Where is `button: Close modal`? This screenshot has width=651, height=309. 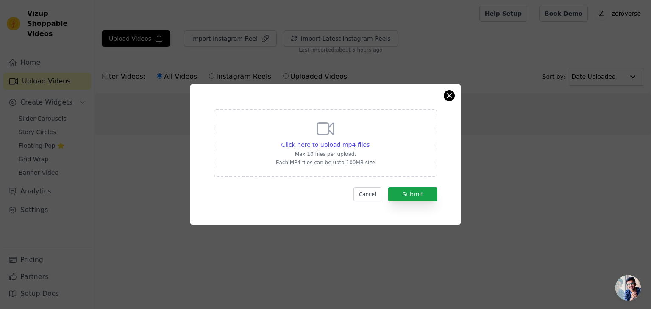
button: Close modal is located at coordinates (449, 96).